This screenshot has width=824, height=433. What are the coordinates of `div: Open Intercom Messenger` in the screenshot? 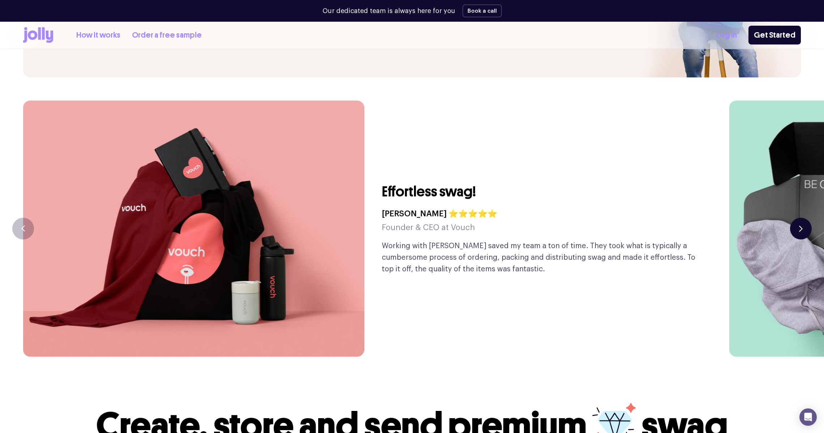 It's located at (809, 417).